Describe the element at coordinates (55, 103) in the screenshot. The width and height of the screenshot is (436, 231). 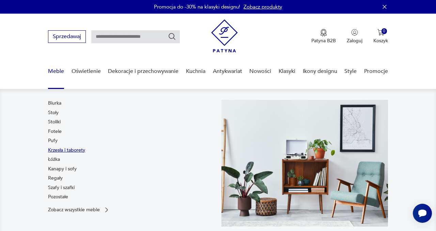
I see `a: Biurka` at that location.